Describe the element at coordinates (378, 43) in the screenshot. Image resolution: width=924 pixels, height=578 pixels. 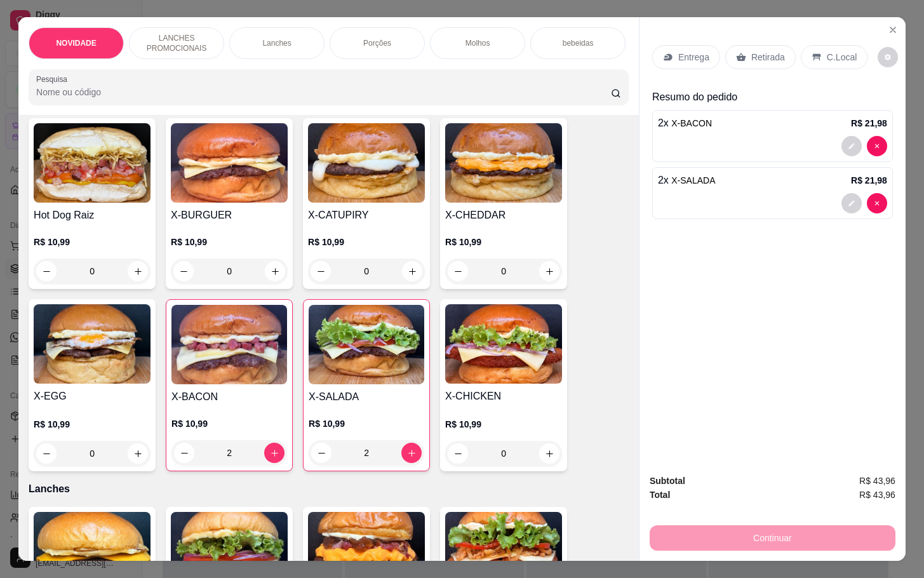
I see `p: Porções` at that location.